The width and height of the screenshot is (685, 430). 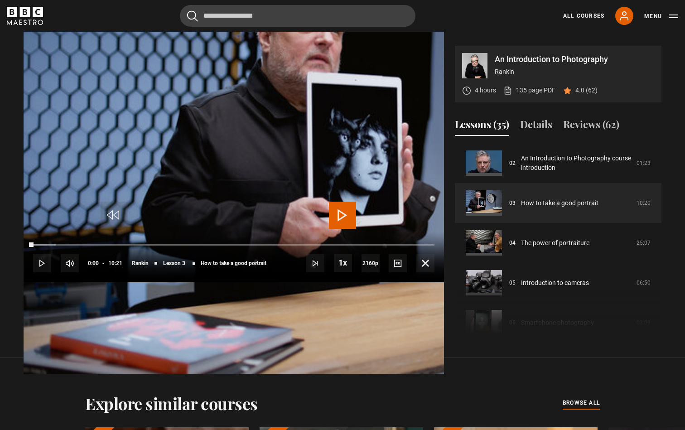 What do you see at coordinates (115, 263) in the screenshot?
I see `span: 10:21` at bounding box center [115, 263].